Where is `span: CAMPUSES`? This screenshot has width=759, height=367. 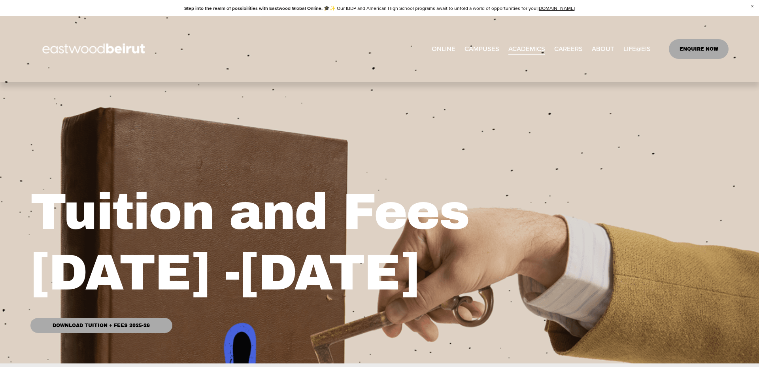 span: CAMPUSES is located at coordinates (482, 49).